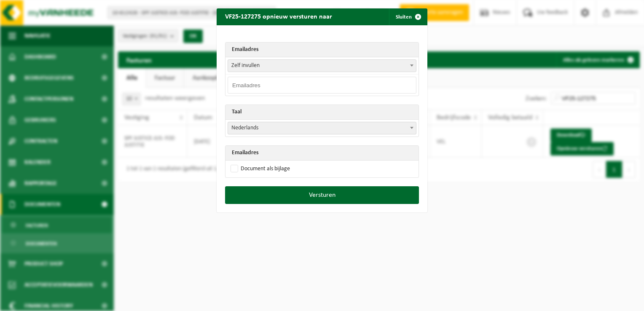  What do you see at coordinates (322, 195) in the screenshot?
I see `button: Versturen` at bounding box center [322, 195].